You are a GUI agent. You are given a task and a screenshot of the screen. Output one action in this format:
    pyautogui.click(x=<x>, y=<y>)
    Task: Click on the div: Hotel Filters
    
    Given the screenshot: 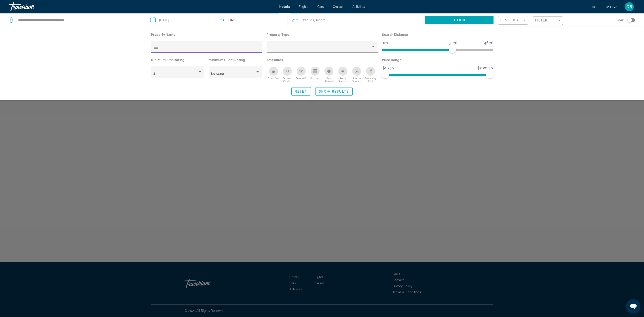 What is the action you would take?
    pyautogui.click(x=322, y=57)
    